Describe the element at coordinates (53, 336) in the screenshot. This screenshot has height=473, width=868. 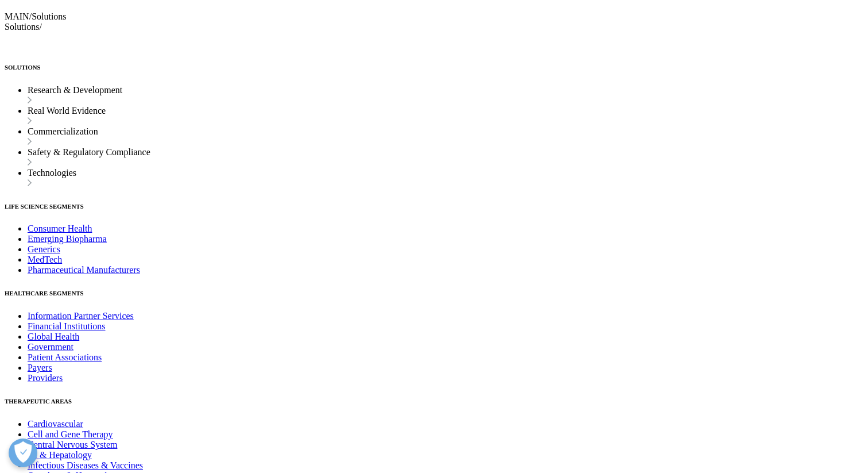
I see `a: Global Health` at that location.